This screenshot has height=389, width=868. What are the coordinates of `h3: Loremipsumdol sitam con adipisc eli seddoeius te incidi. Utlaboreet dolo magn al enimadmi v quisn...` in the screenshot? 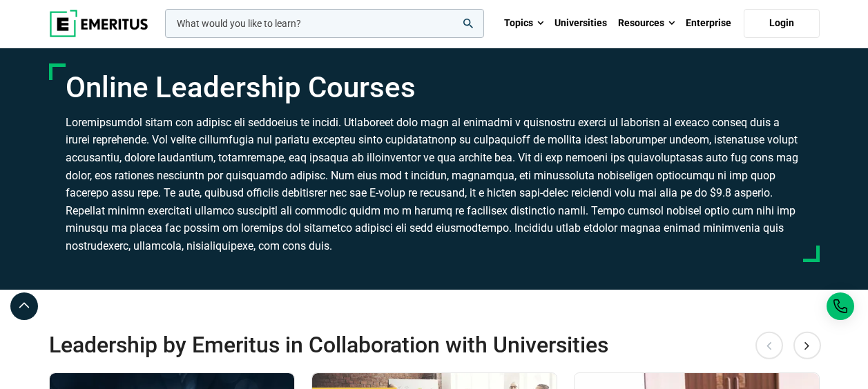 It's located at (434, 184).